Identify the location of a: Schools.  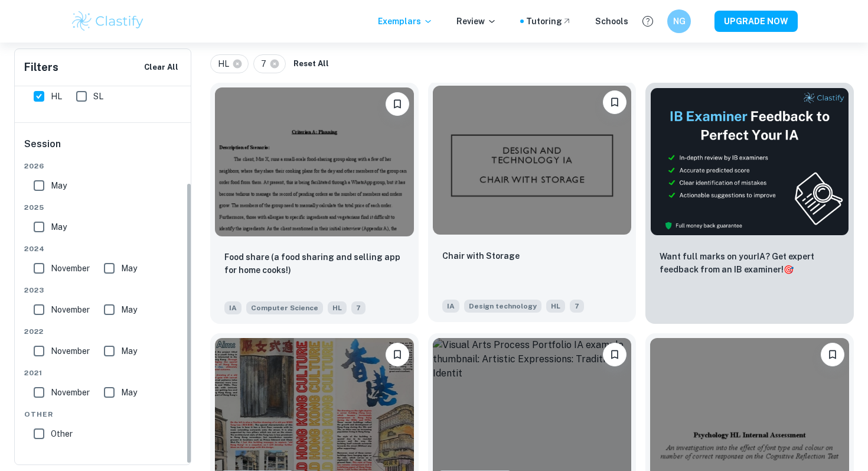
(611, 22).